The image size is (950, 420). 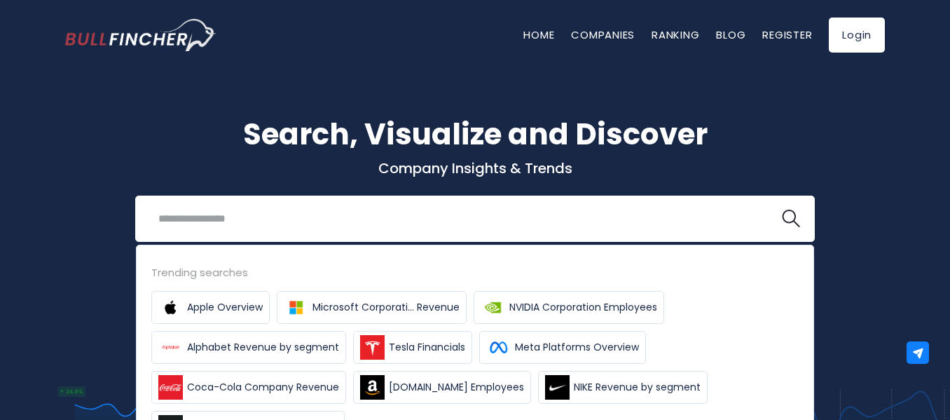 What do you see at coordinates (569, 307) in the screenshot?
I see `a: NVIDIA Corporation Employees` at bounding box center [569, 307].